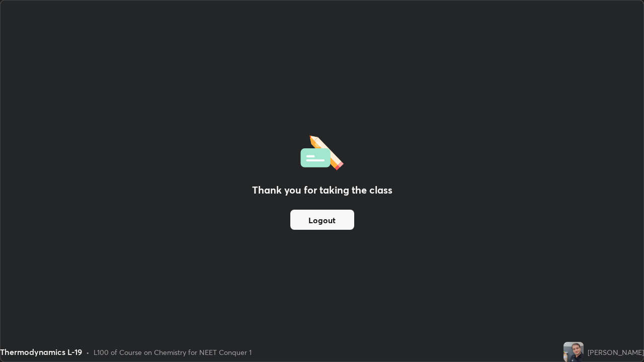  Describe the element at coordinates (574, 352) in the screenshot. I see `img: fddf6cf3939e4568b1f7e55d744ec7a9.jpg` at that location.